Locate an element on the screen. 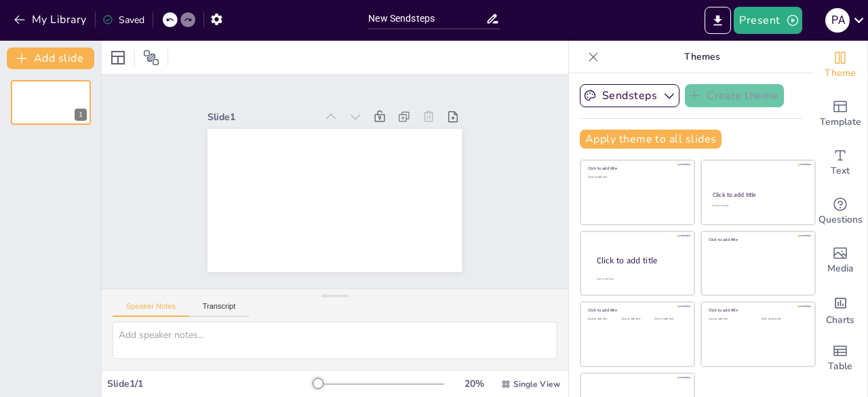 This screenshot has height=397, width=868. button: P A is located at coordinates (837, 20).